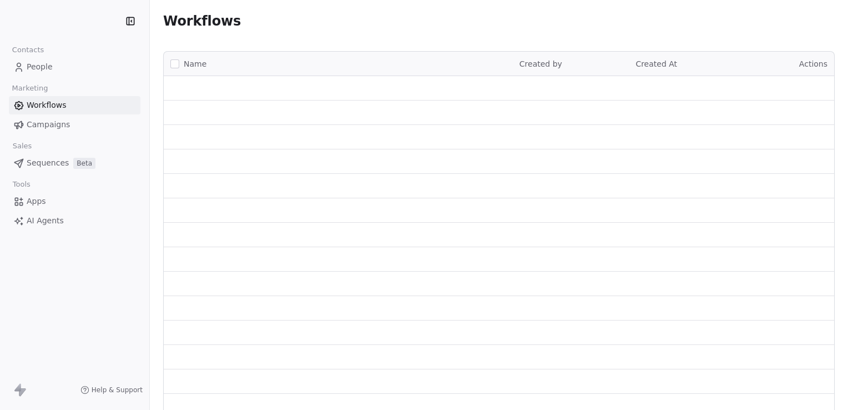 The height and width of the screenshot is (410, 848). Describe the element at coordinates (28, 50) in the screenshot. I see `span: Contacts` at that location.